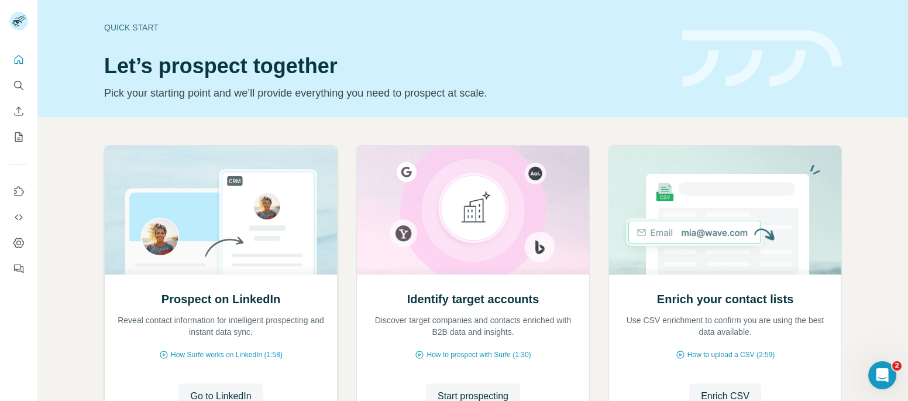 Image resolution: width=908 pixels, height=401 pixels. Describe the element at coordinates (473, 210) in the screenshot. I see `img: Identify target accounts` at that location.